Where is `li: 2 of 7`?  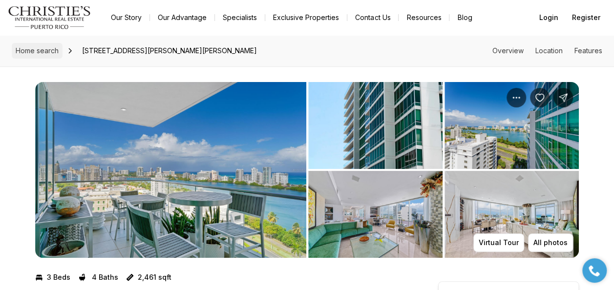 li: 2 of 7 is located at coordinates (444, 170).